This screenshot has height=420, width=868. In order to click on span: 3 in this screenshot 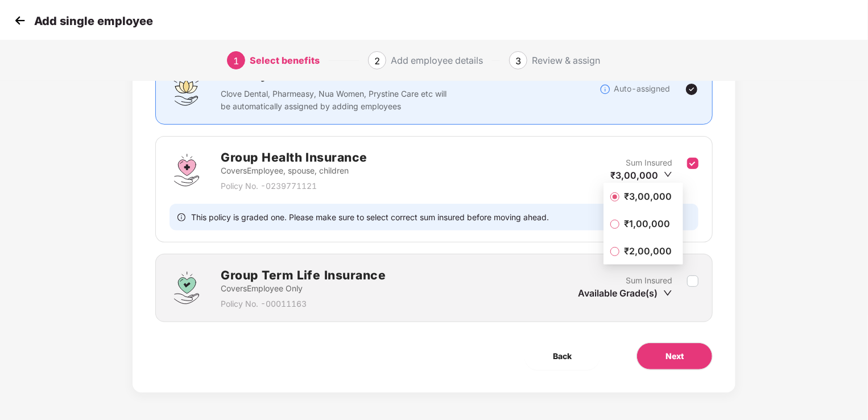, I will do `click(519, 61)`.